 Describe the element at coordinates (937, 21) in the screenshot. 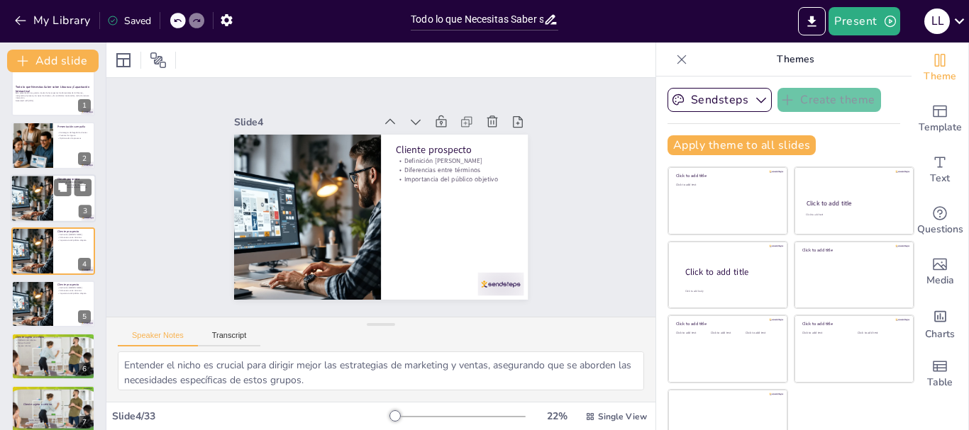

I see `div: L L` at that location.